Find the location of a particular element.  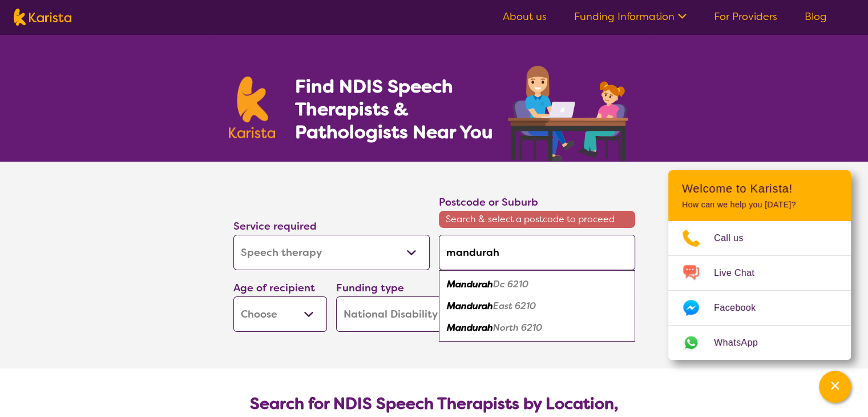

div: Mandurah East 6210 is located at coordinates (537, 306).